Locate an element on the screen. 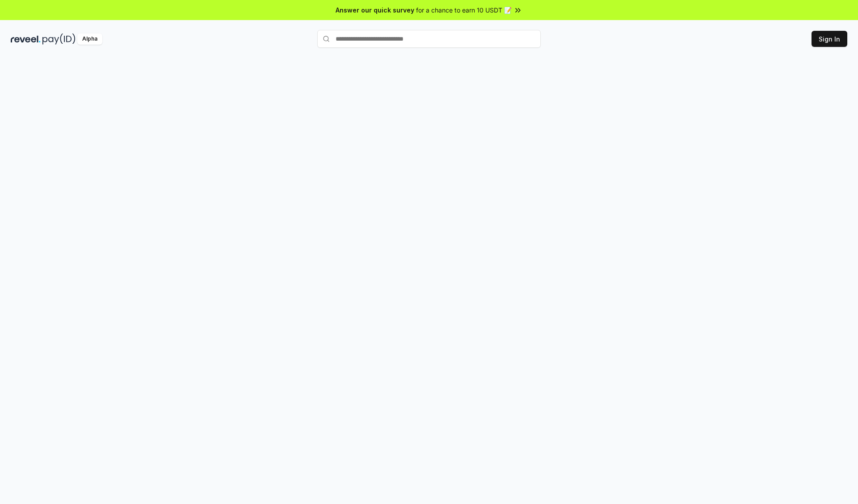 The width and height of the screenshot is (858, 504). img: pay_id is located at coordinates (59, 39).